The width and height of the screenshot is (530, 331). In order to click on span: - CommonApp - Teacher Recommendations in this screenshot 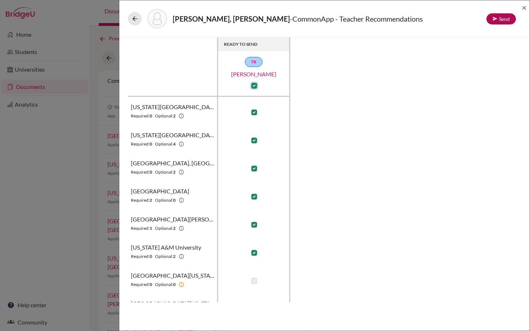, I will do `click(356, 19)`.